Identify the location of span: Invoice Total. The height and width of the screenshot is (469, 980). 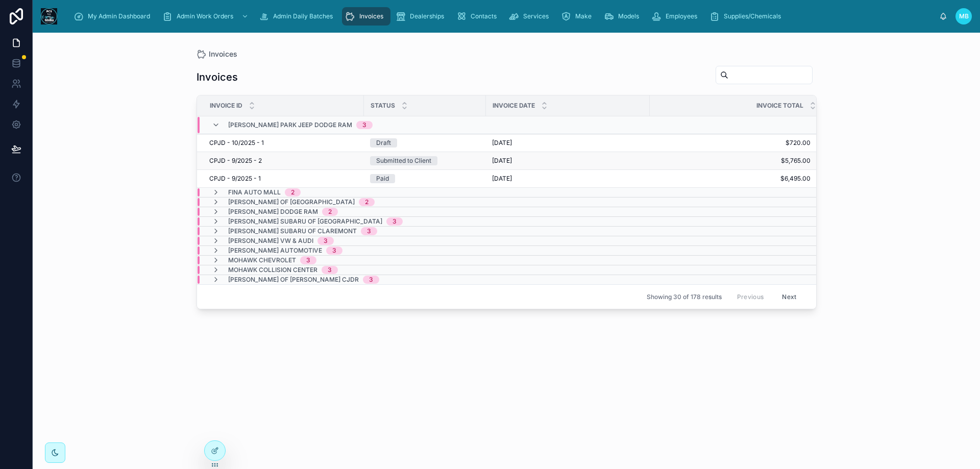
(780, 105).